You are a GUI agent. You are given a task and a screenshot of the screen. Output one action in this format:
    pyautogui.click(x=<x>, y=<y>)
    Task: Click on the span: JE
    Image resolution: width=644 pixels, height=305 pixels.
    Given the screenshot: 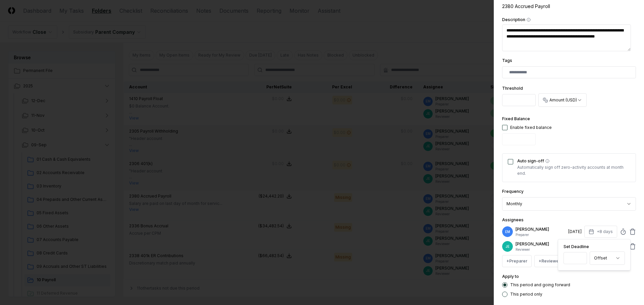 What is the action you would take?
    pyautogui.click(x=507, y=247)
    